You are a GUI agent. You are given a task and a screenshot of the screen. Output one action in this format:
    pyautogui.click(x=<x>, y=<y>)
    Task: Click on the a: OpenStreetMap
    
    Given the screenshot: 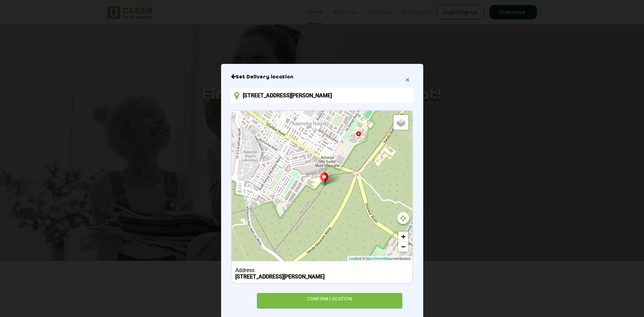 What is the action you would take?
    pyautogui.click(x=378, y=259)
    